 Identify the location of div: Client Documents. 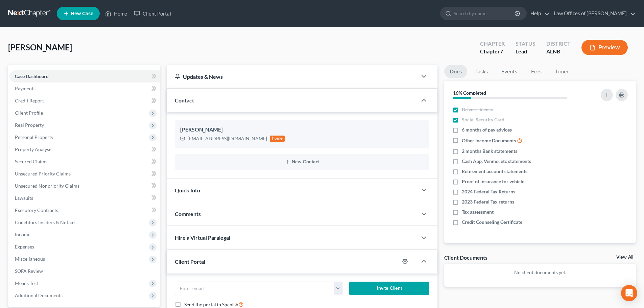
(466, 257).